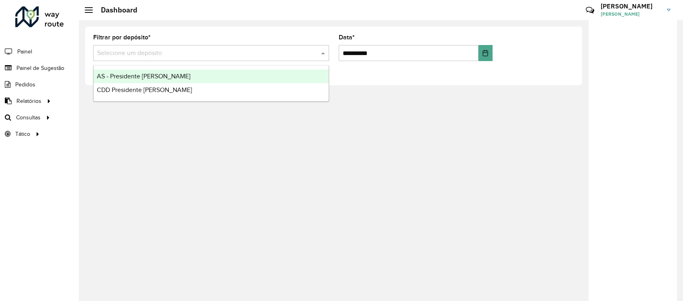 The height and width of the screenshot is (301, 683). Describe the element at coordinates (23, 134) in the screenshot. I see `span: Tático` at that location.